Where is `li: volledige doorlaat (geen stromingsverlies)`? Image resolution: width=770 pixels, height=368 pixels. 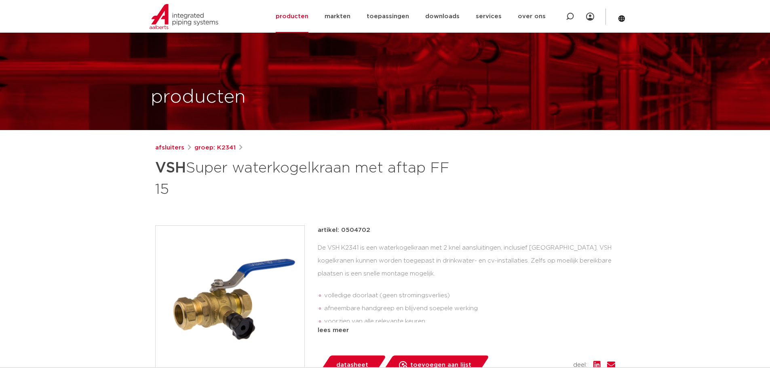 li: volledige doorlaat (geen stromingsverlies) is located at coordinates (470, 296).